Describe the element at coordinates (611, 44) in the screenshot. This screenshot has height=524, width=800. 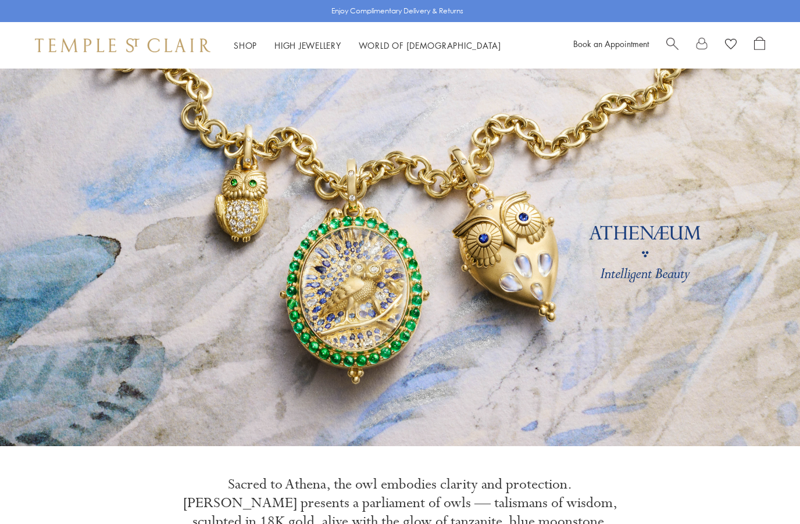
I see `a: Book an Appointment` at that location.